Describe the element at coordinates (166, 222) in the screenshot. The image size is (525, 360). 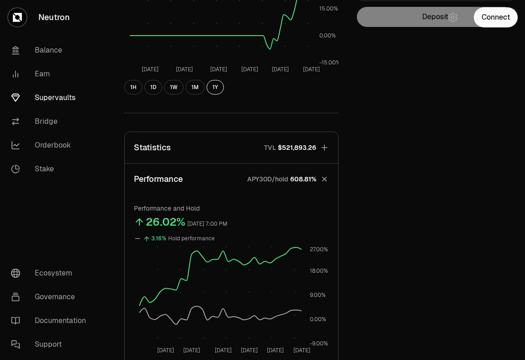
I see `div: 26.02%` at that location.